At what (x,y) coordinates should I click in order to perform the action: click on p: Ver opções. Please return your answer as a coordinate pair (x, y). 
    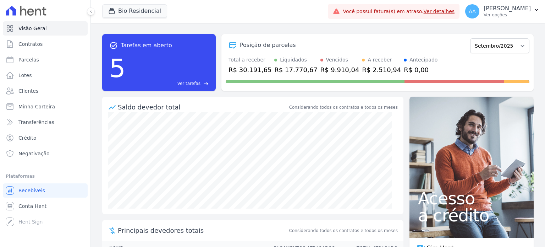
    Looking at the image, I should click on (507, 15).